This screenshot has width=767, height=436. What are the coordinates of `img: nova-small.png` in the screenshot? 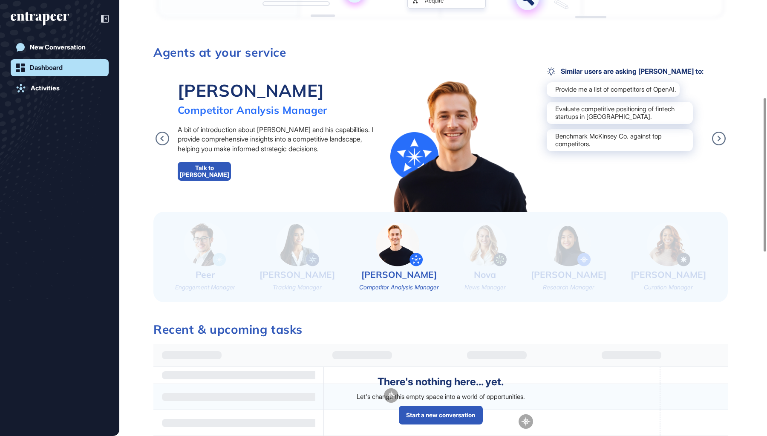 It's located at (485, 244).